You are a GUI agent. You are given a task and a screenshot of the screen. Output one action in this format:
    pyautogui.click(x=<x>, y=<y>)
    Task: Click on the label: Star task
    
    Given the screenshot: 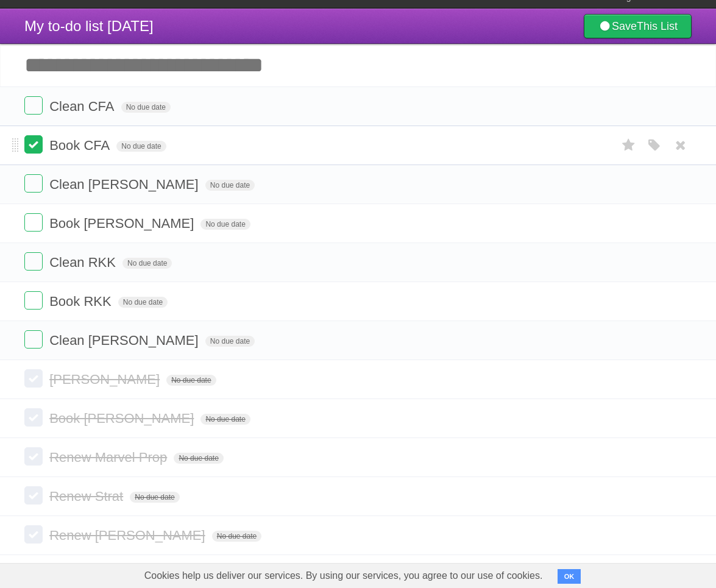 What is the action you would take?
    pyautogui.click(x=629, y=145)
    